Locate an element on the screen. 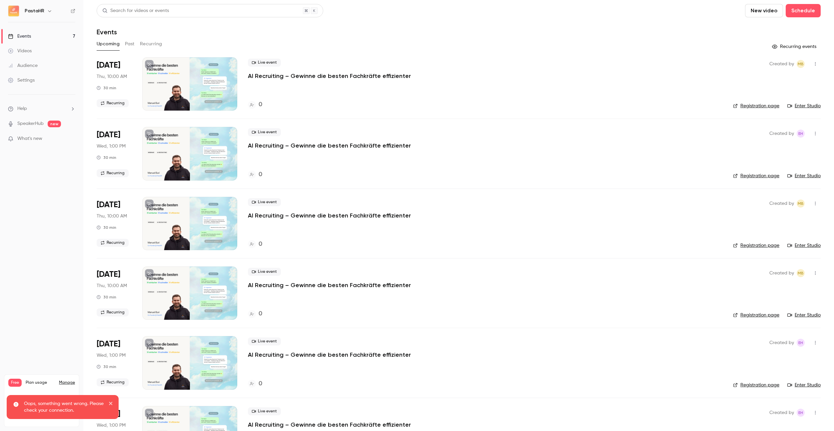  button: Schedule is located at coordinates (803, 11).